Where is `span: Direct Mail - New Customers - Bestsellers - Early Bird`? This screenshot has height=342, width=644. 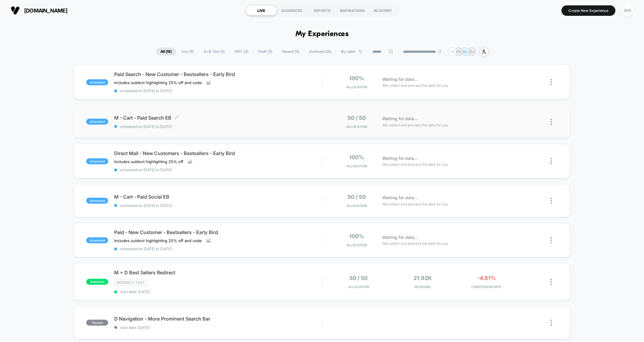
span: Direct Mail - New Customers - Bestsellers - Early Bird is located at coordinates (218, 153).